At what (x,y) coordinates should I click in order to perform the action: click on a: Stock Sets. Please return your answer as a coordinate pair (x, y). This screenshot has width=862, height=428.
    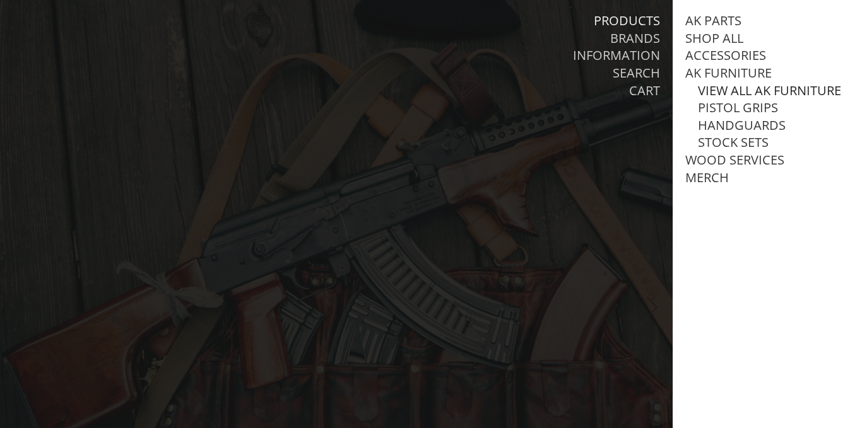
    Looking at the image, I should click on (733, 143).